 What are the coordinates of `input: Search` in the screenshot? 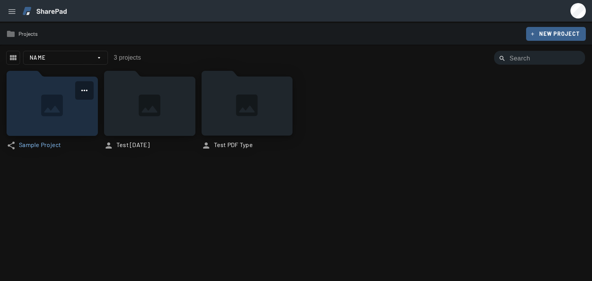 It's located at (544, 59).